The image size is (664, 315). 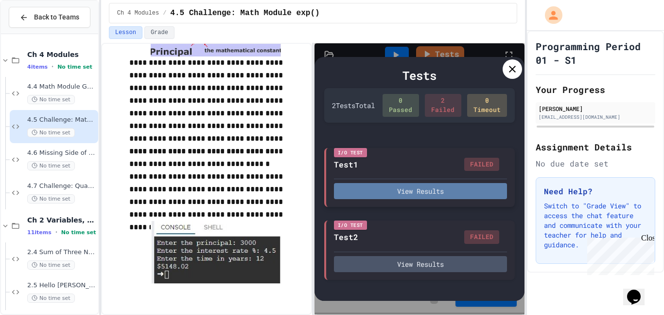 I want to click on div: My Account, so click(x=550, y=15).